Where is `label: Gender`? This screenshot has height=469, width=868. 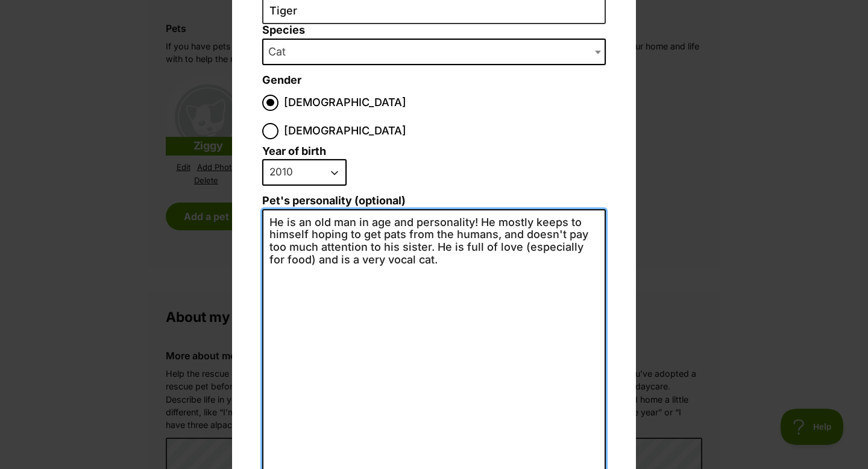 label: Gender is located at coordinates (282, 80).